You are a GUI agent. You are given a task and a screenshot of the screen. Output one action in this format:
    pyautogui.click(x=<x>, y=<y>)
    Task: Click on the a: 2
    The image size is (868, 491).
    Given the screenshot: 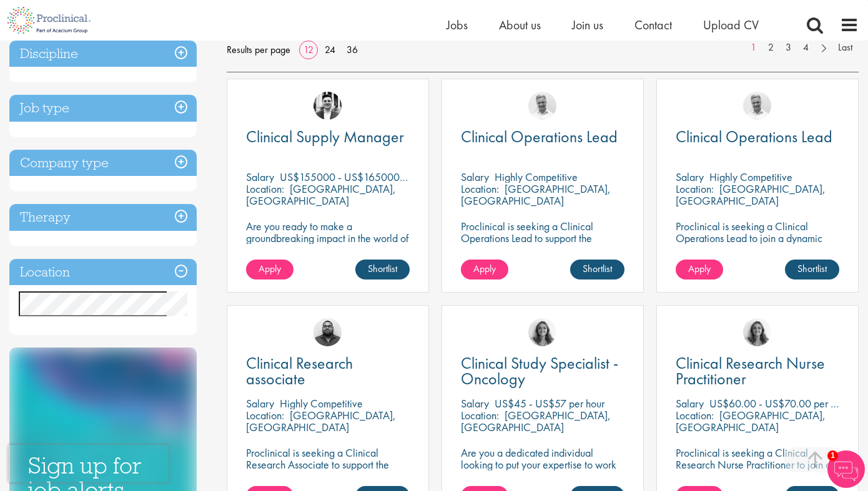 What is the action you would take?
    pyautogui.click(x=770, y=47)
    